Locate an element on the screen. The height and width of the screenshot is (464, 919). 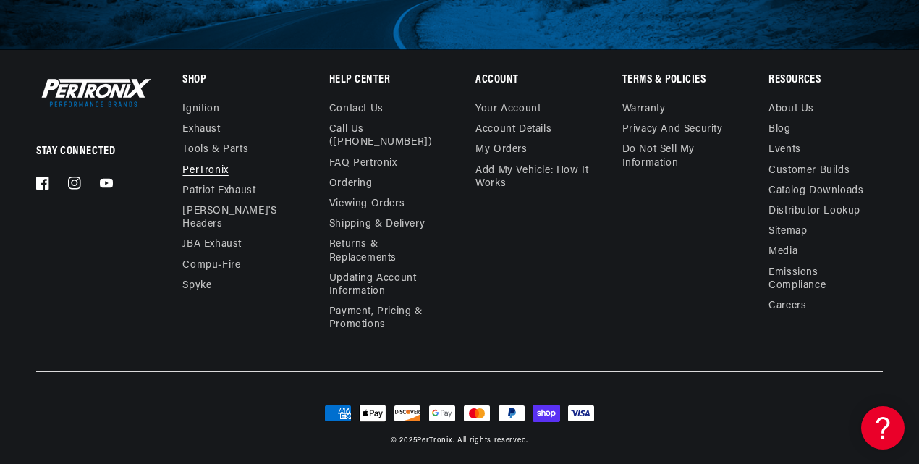
a: Events is located at coordinates (784, 150).